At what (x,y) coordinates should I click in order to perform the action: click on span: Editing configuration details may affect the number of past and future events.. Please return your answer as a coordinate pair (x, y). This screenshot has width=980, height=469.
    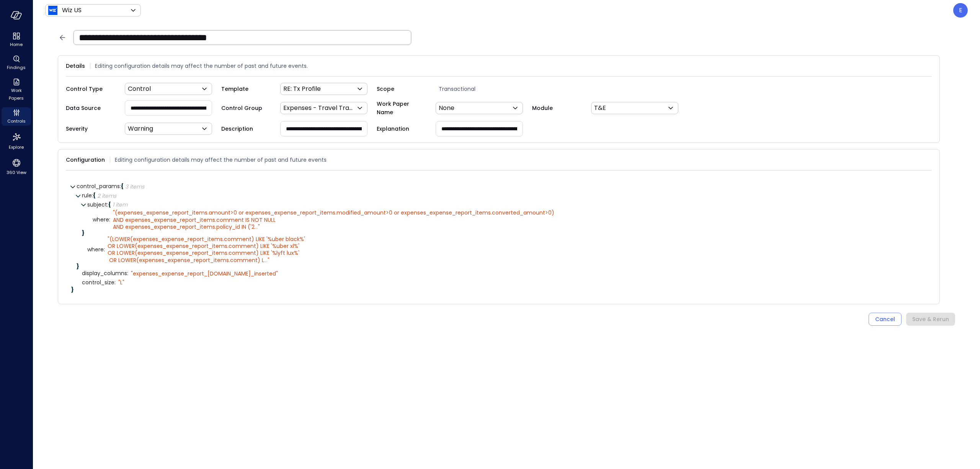
    Looking at the image, I should click on (201, 66).